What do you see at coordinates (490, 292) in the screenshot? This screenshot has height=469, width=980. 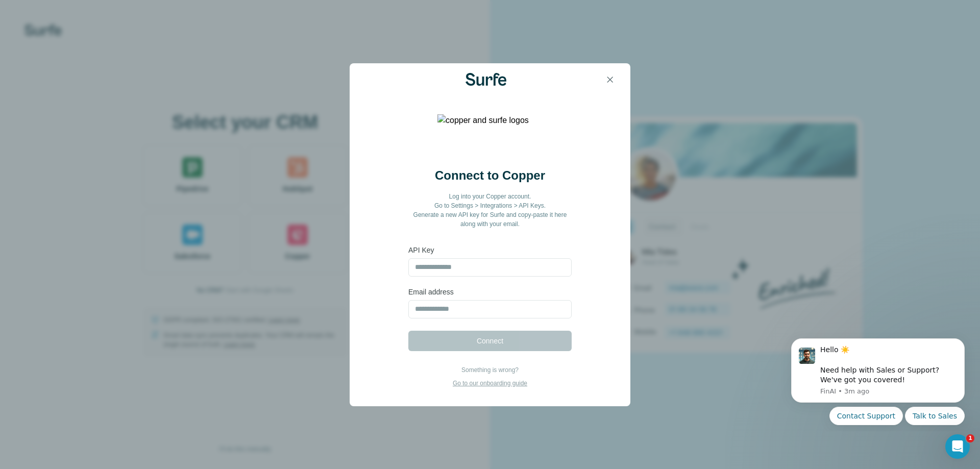 I see `label: Email address` at bounding box center [490, 292].